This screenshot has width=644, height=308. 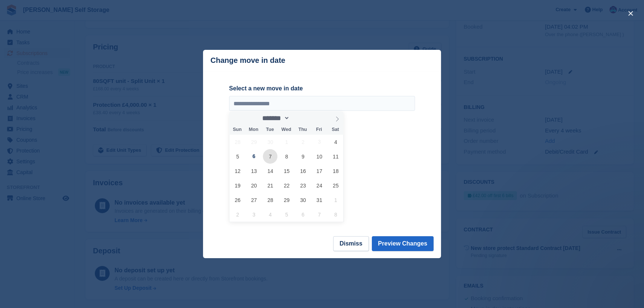 What do you see at coordinates (270, 185) in the screenshot?
I see `span: October 21, 2025` at bounding box center [270, 185].